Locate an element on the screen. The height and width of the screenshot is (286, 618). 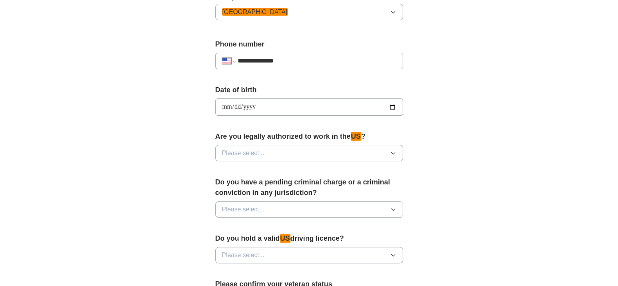
label: Date of birth is located at coordinates (309, 90).